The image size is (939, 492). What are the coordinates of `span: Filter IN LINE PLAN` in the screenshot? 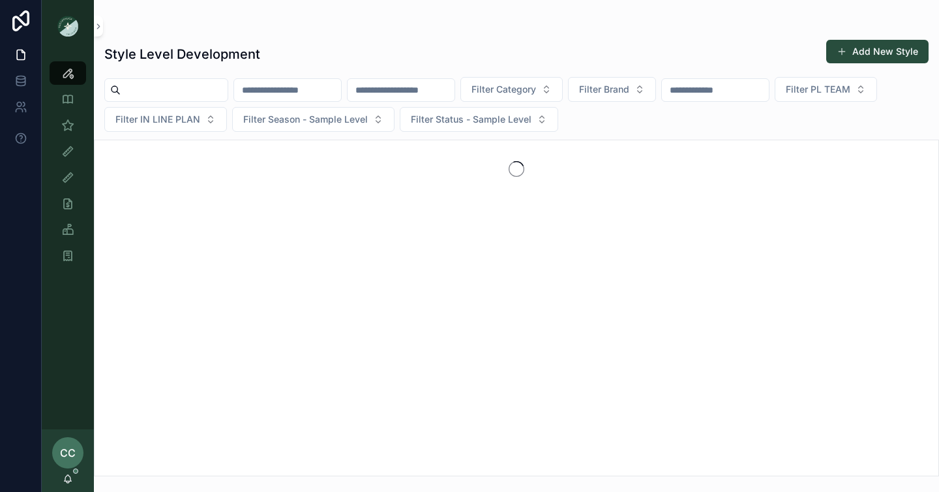 It's located at (158, 119).